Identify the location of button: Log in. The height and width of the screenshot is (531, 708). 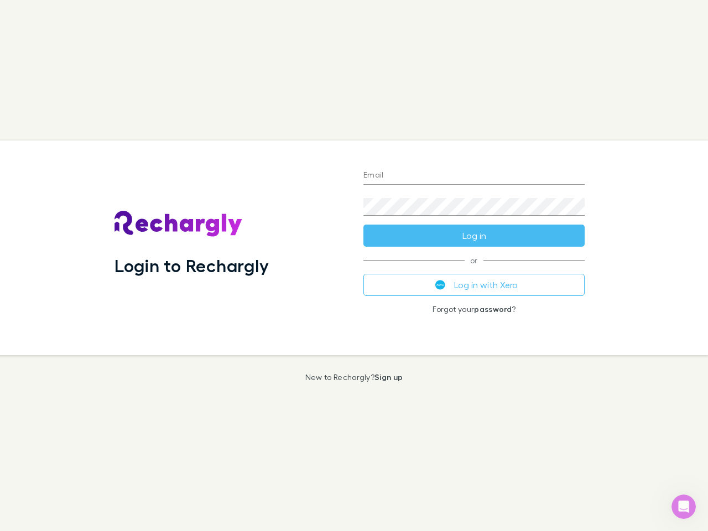
(474, 236).